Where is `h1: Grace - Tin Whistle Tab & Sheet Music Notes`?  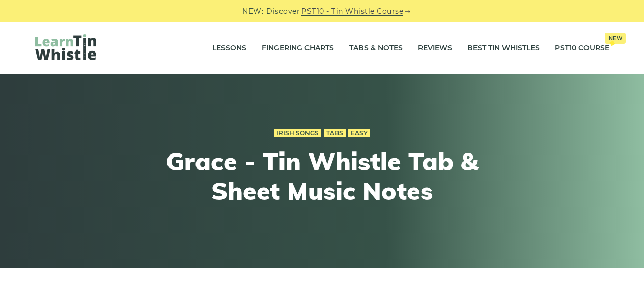 h1: Grace - Tin Whistle Tab & Sheet Music Notes is located at coordinates (322, 176).